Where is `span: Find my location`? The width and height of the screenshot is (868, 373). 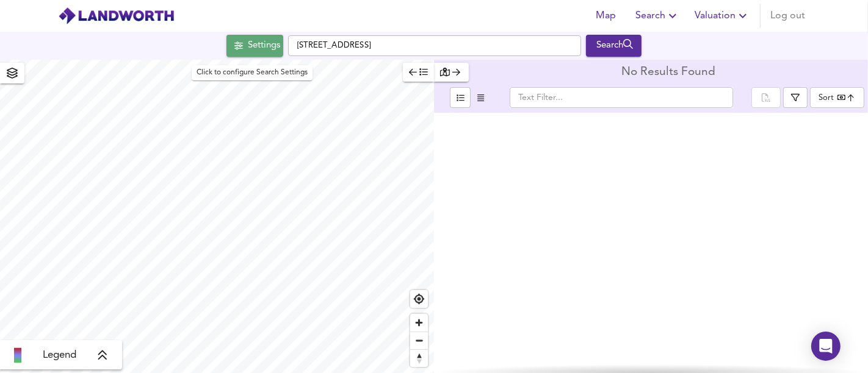
span: Find my location is located at coordinates (419, 299).